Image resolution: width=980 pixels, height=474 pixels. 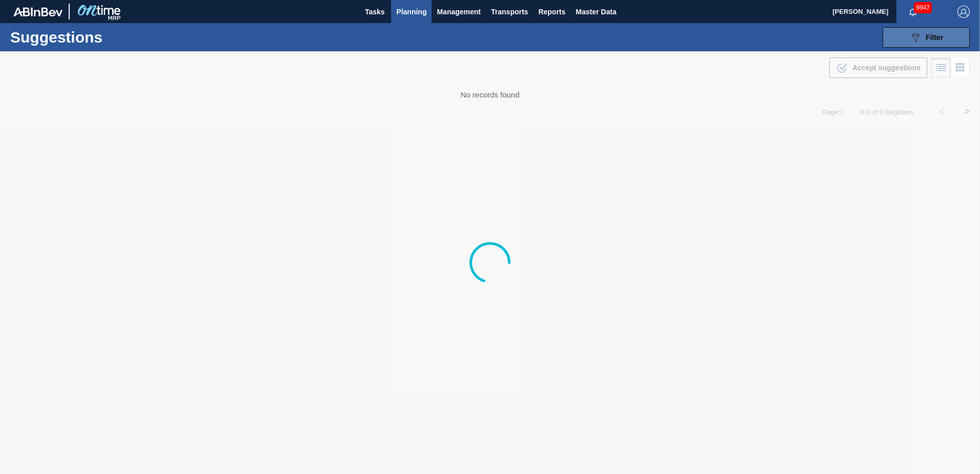 I want to click on span: Master Data, so click(x=595, y=12).